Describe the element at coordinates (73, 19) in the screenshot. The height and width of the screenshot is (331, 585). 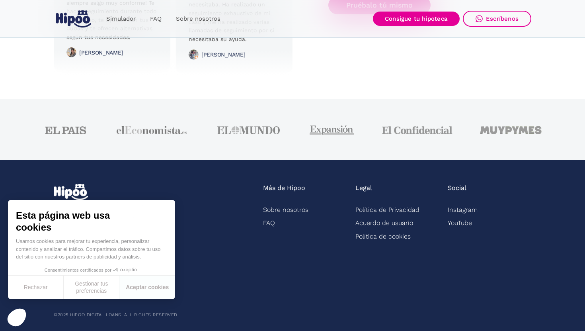
I see `a: home` at that location.